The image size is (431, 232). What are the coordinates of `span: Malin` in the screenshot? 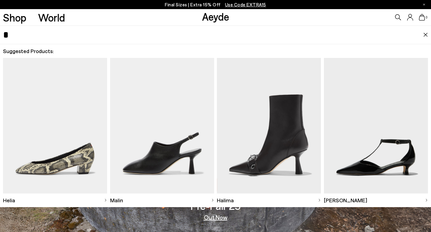 It's located at (117, 200).